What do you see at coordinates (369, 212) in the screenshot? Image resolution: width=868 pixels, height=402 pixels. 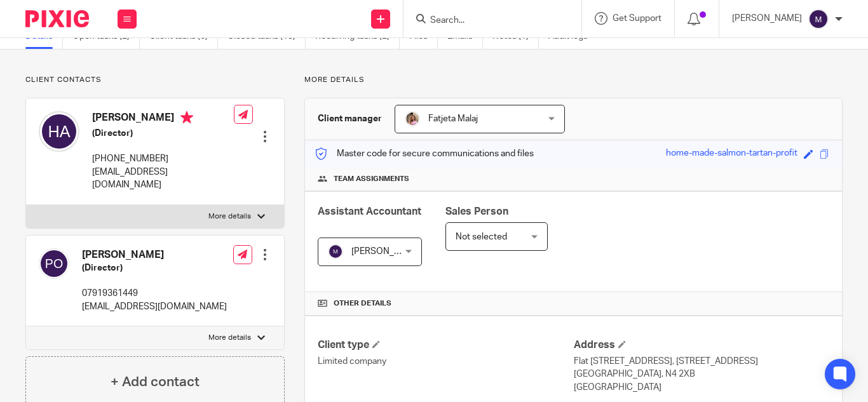 I see `span: Assistant Accountant` at bounding box center [369, 212].